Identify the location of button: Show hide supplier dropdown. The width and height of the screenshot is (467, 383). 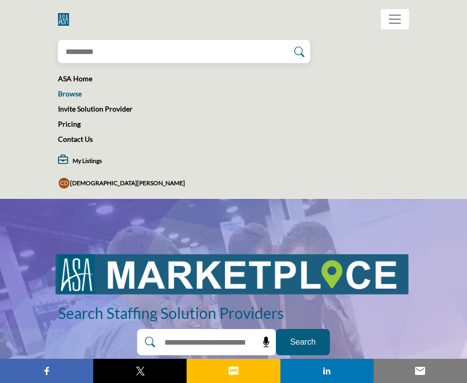
(64, 183).